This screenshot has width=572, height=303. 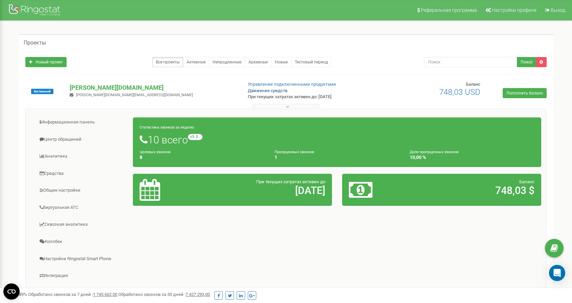 What do you see at coordinates (514, 10) in the screenshot?
I see `span: Настройки профиля` at bounding box center [514, 10].